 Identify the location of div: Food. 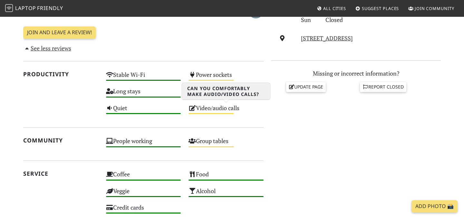
(226, 177).